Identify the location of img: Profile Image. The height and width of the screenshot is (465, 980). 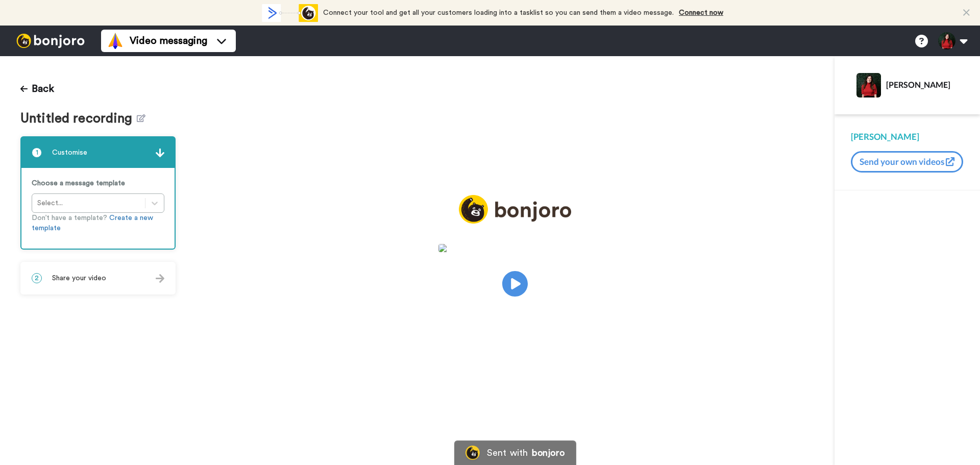
(869, 85).